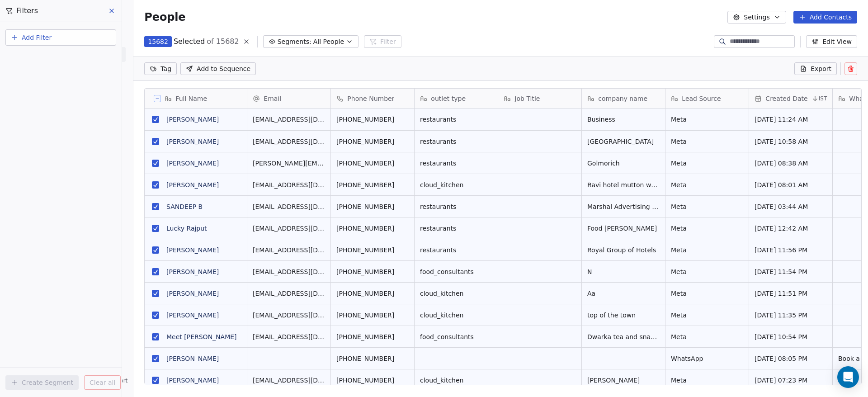 This screenshot has height=397, width=868. I want to click on span: N, so click(623, 272).